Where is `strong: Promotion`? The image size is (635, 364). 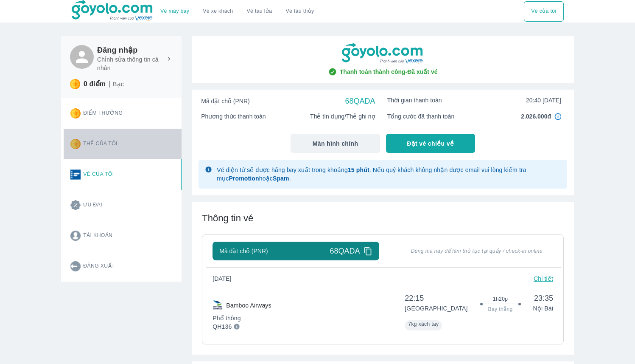 strong: Promotion is located at coordinates (244, 178).